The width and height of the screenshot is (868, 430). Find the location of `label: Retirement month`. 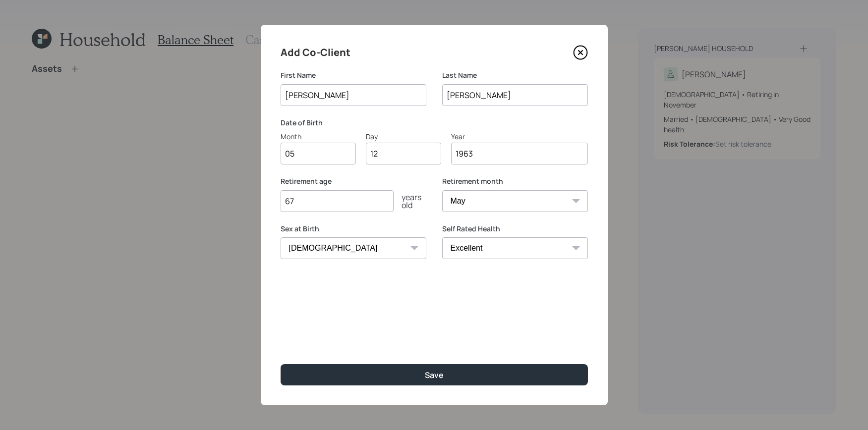

label: Retirement month is located at coordinates (515, 181).